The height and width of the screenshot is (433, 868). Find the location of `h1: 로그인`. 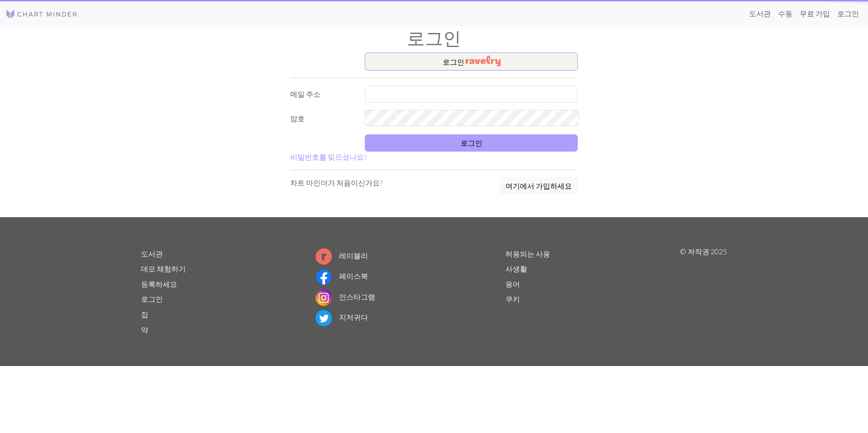

h1: 로그인 is located at coordinates (434, 38).